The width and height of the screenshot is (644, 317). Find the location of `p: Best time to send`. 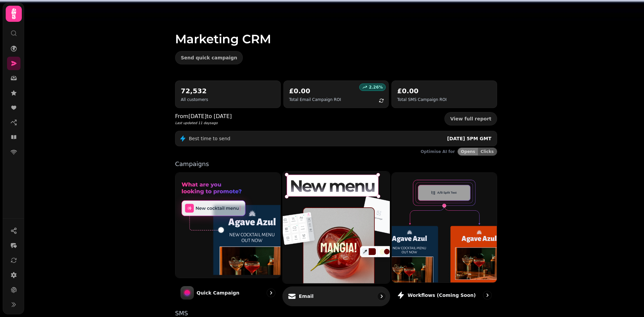

p: Best time to send is located at coordinates (209, 138).